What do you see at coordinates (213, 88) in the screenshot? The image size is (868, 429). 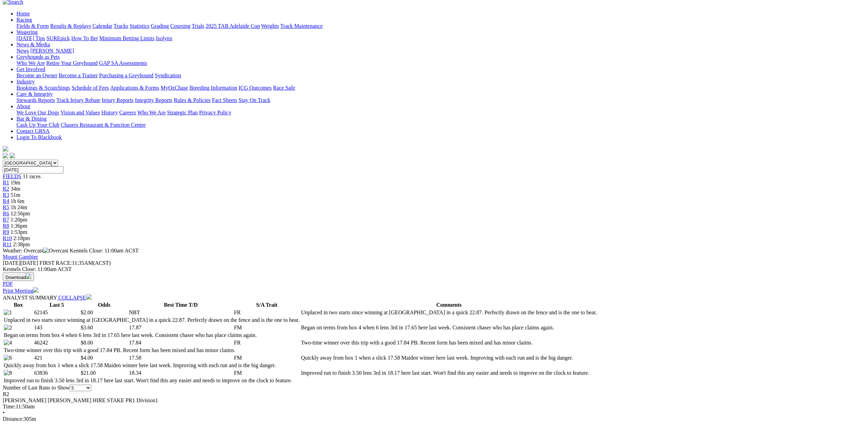 I see `a: Breeding Information` at bounding box center [213, 88].